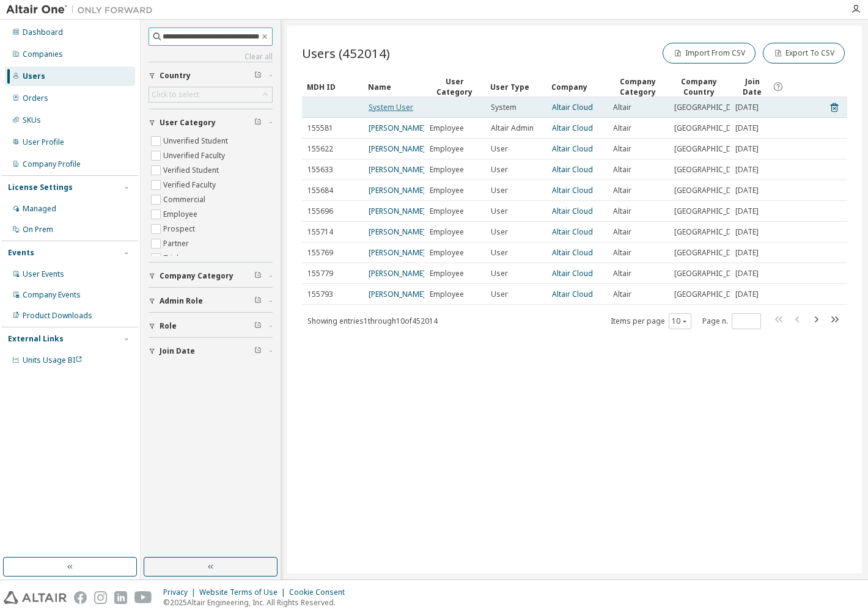  I want to click on div: MDH ID, so click(333, 87).